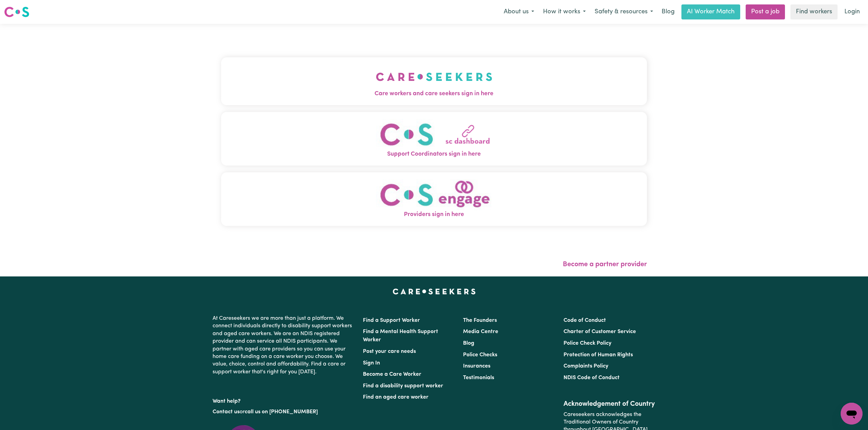 Image resolution: width=868 pixels, height=430 pixels. I want to click on a: Protection of Human Rights, so click(598, 355).